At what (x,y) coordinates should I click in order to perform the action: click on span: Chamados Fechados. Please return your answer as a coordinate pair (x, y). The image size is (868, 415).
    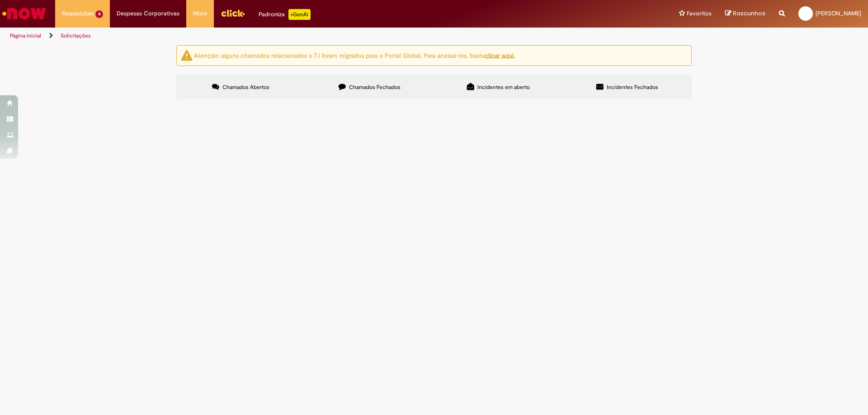
    Looking at the image, I should click on (375, 87).